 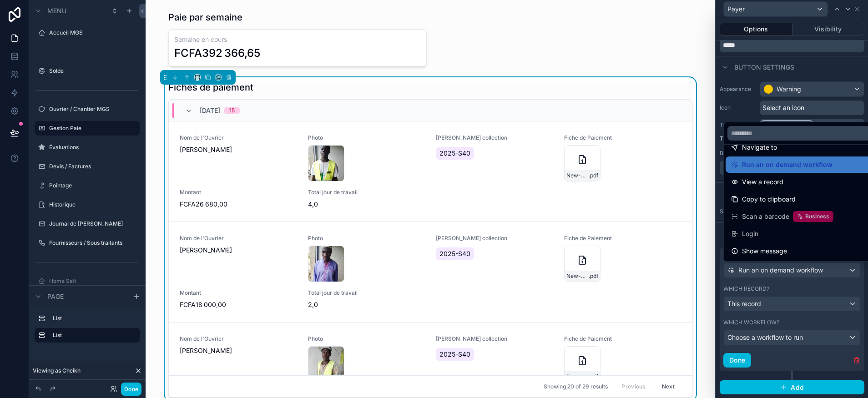 I want to click on span: Copy to clipboard, so click(x=769, y=199).